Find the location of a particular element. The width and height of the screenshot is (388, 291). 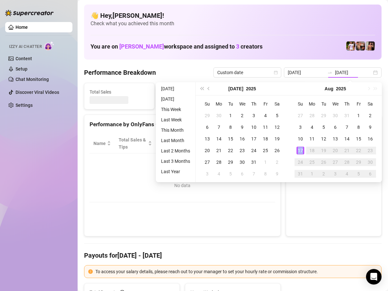

th: Total Sales & Tips is located at coordinates (135, 143).